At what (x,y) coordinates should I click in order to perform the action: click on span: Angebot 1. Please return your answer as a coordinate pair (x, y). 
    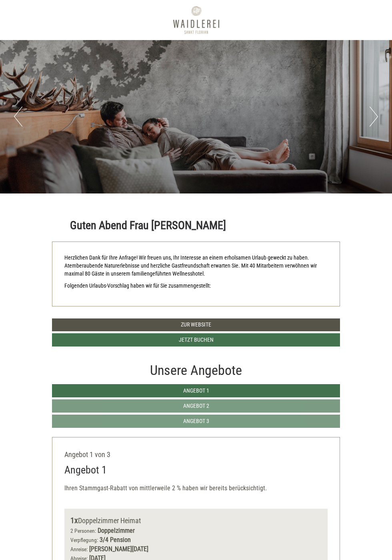
    Looking at the image, I should click on (196, 391).